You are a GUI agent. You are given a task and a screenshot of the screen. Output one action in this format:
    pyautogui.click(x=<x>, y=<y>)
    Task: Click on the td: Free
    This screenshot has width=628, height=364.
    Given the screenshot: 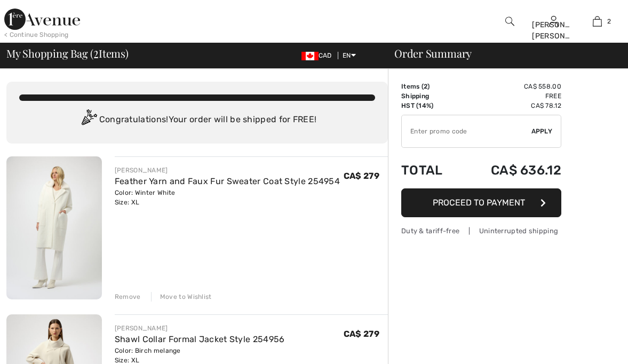 What is the action you would take?
    pyautogui.click(x=511, y=96)
    